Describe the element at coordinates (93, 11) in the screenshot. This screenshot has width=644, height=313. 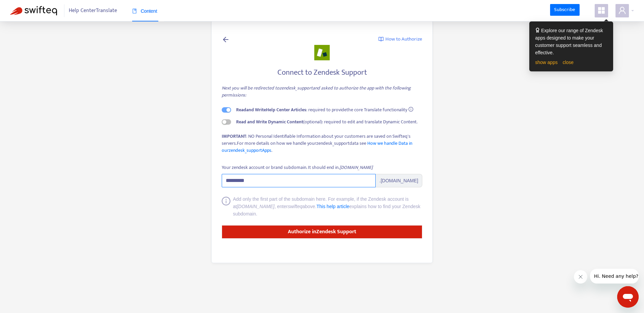
I see `span: Help Center Translate` at that location.